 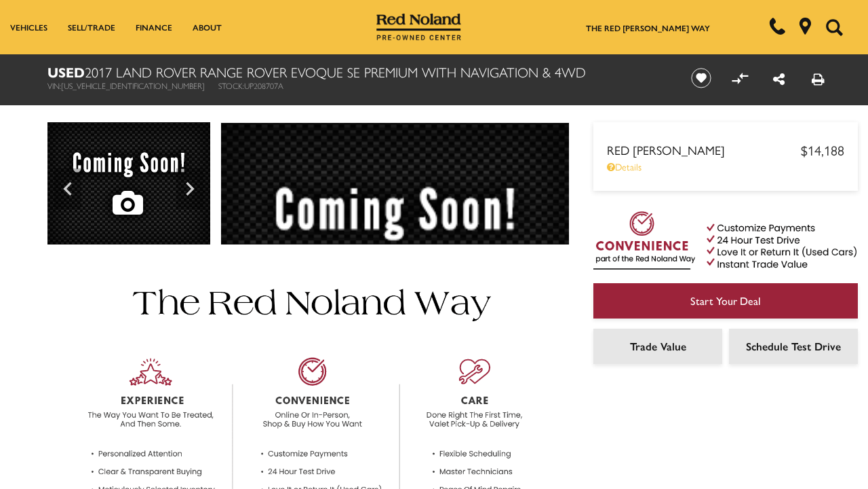 What do you see at coordinates (779, 78) in the screenshot?
I see `a: Share this Used 2017 Land Rover Range Rover Evoque SE Premium With Navigation & 4WD` at bounding box center [779, 78].